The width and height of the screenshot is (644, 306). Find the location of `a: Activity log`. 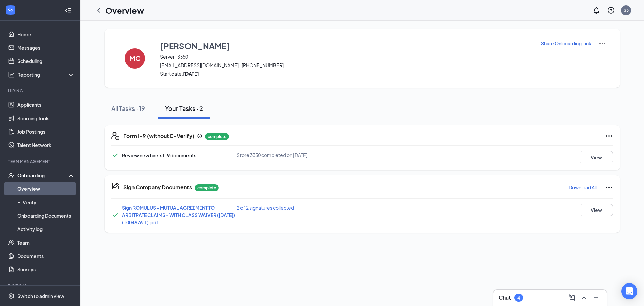

a: Activity log is located at coordinates (46, 230).